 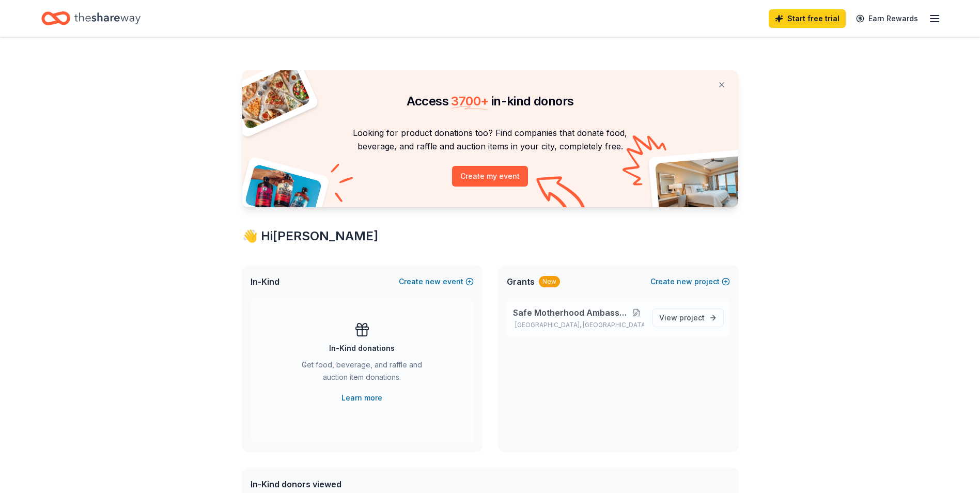 I want to click on p: Looking for product donations too? Find companies that donate food, beverage, and raffle and auct..., so click(x=490, y=139).